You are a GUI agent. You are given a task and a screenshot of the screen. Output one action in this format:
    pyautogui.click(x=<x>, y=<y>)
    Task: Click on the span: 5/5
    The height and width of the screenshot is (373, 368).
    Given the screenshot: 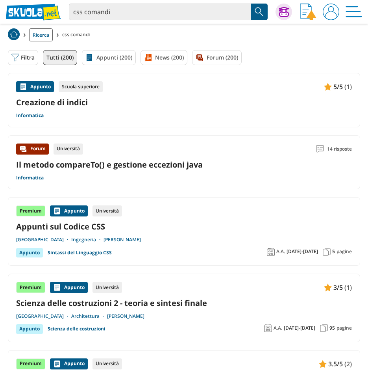 What is the action you would take?
    pyautogui.click(x=338, y=87)
    